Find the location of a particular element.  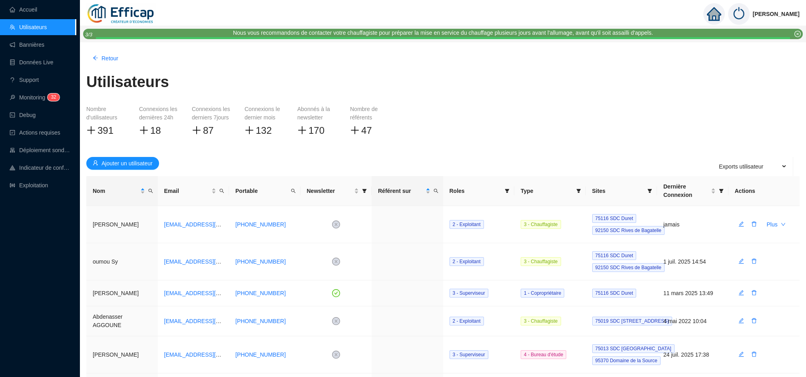

td: Abdenasser AGGOUNE is located at coordinates (122, 321).